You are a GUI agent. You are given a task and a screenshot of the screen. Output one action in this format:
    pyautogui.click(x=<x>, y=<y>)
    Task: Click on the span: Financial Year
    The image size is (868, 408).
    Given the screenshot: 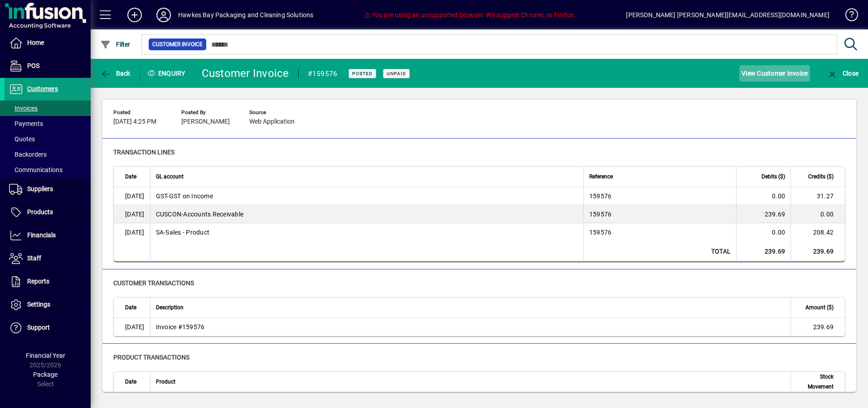 What is the action you would take?
    pyautogui.click(x=45, y=355)
    